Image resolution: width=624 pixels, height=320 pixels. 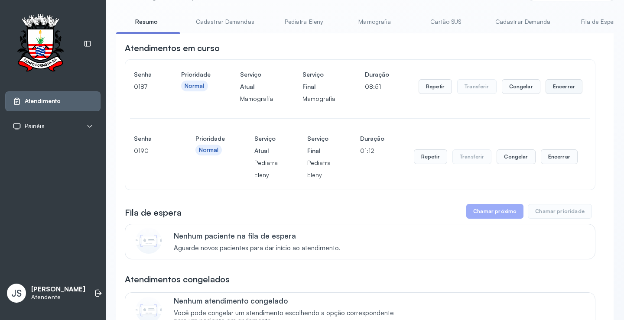 I want to click on p: Nenhum atendimento congelado, so click(x=288, y=301).